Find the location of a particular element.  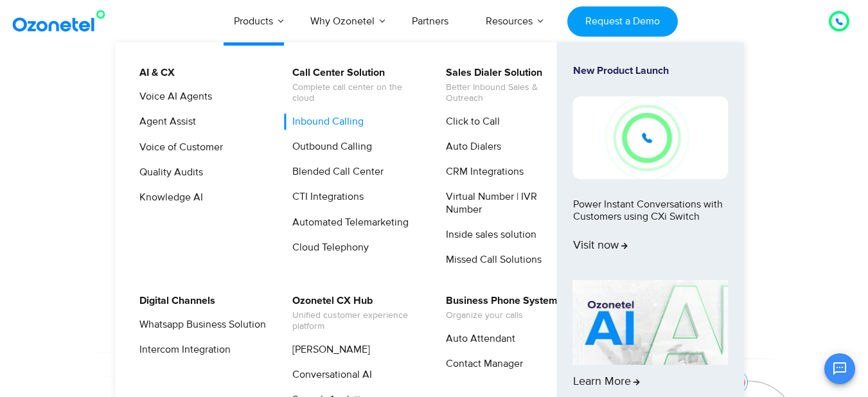

a: Outbound Calling is located at coordinates (329, 147).